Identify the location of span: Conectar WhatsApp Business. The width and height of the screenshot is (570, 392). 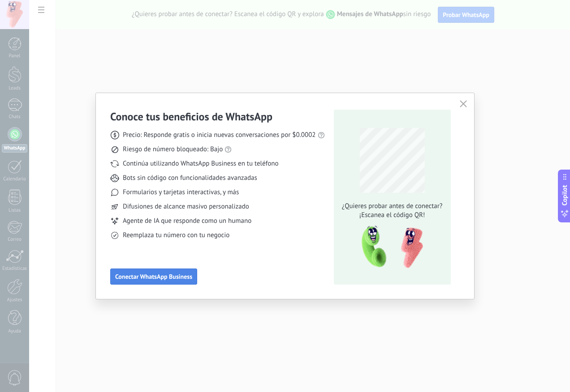
(153, 277).